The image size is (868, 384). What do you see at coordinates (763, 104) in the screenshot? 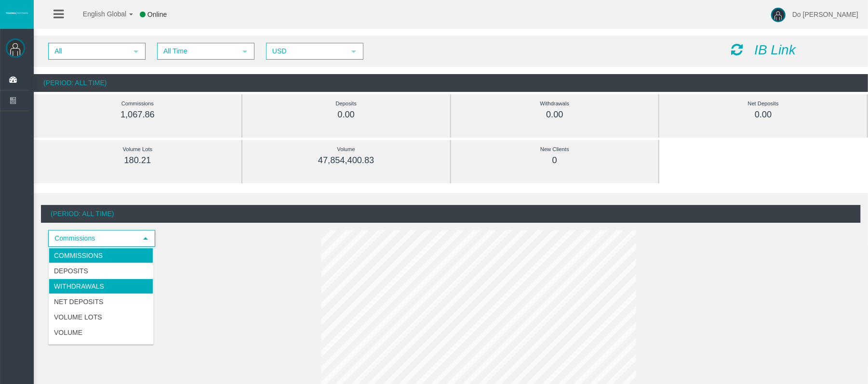
I see `div: Net Deposits` at bounding box center [763, 104].